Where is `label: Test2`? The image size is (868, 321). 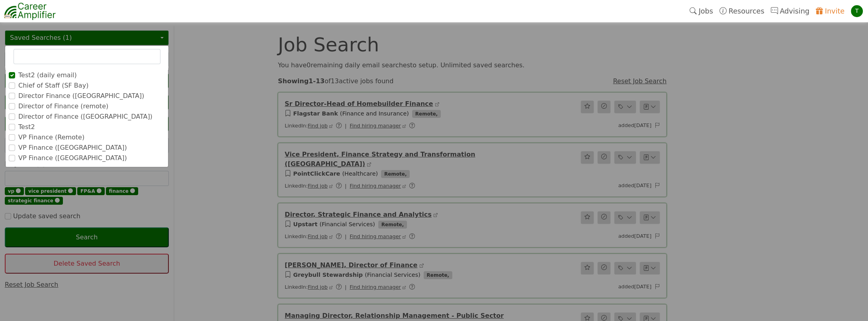 label: Test2 is located at coordinates (27, 127).